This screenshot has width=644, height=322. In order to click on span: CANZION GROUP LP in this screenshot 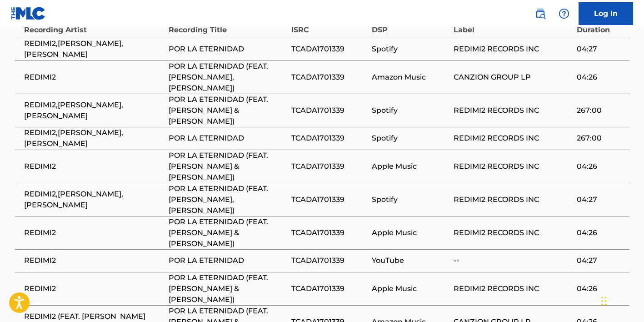, I will do `click(513, 77)`.